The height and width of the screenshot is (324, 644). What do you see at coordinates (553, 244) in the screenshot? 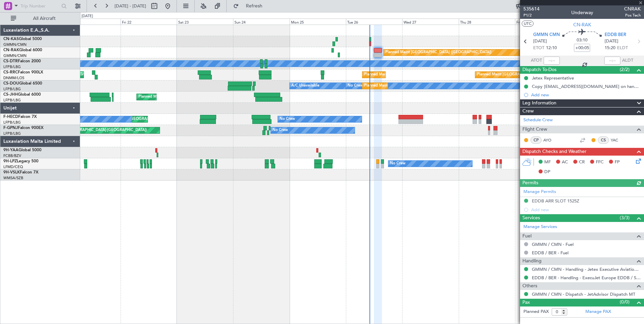
I see `a: GMMN / CMN - Fuel` at bounding box center [553, 244].